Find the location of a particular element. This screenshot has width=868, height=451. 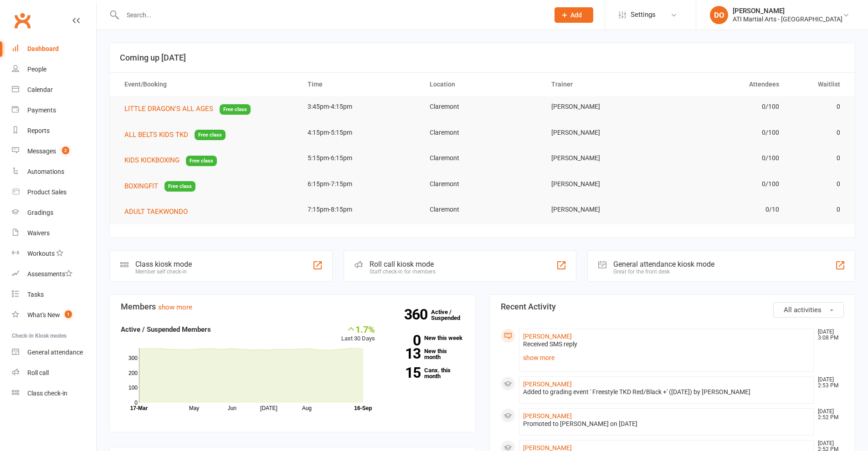

td: 7:15pm-8:15pm is located at coordinates (360, 209).